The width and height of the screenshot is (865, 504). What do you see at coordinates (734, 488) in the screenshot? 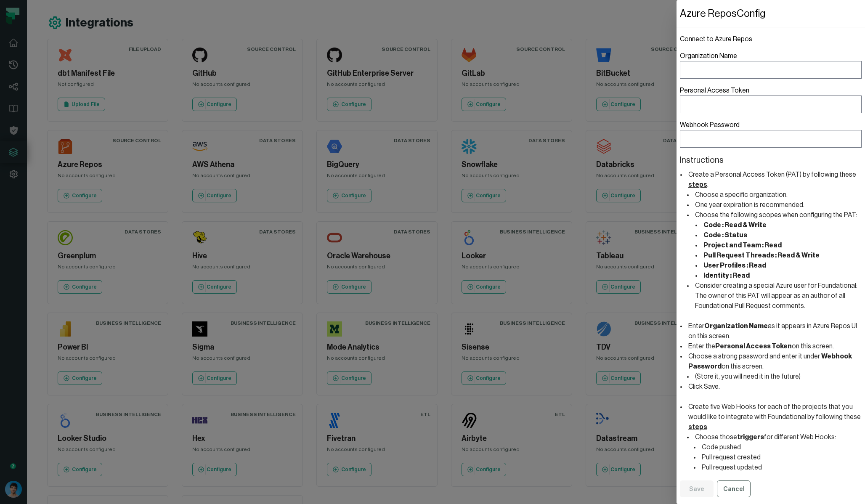
I see `button: Cancel` at bounding box center [734, 488].